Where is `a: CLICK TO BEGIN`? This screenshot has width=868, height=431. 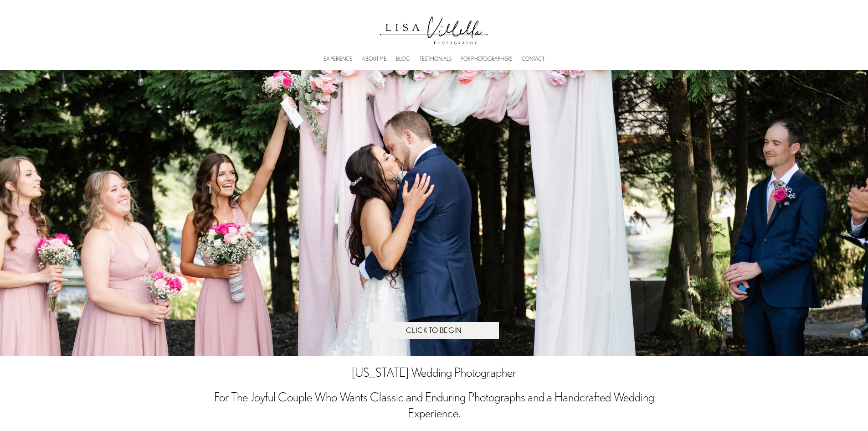
a: CLICK TO BEGIN is located at coordinates (434, 330).